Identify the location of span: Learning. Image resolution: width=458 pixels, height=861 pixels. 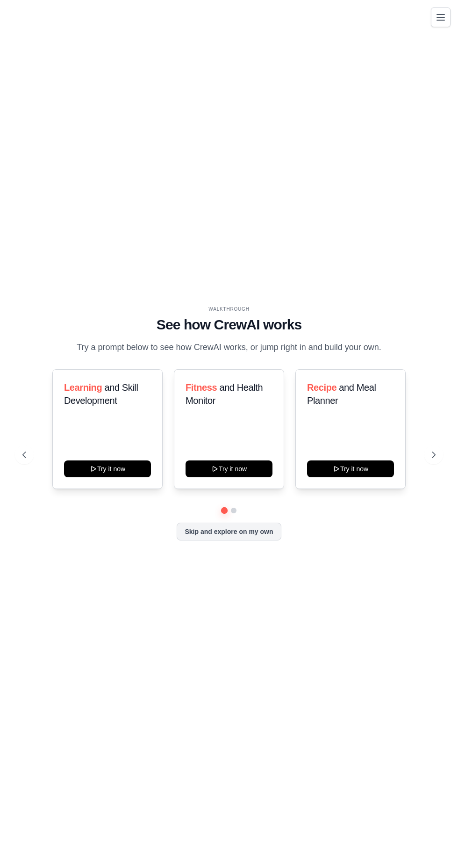
(83, 387).